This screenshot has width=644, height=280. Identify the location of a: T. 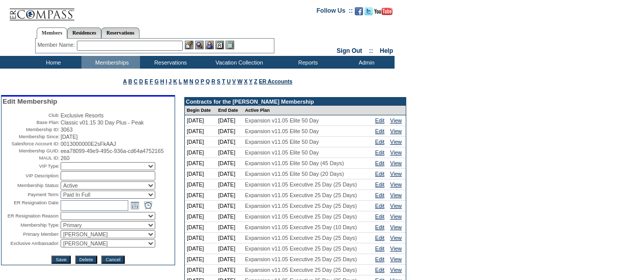
(223, 81).